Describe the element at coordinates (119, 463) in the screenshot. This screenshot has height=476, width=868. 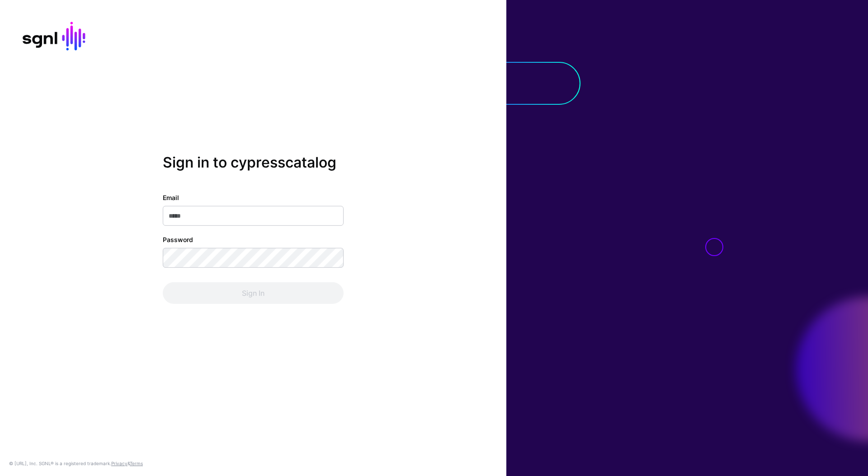
I see `a: Privacy` at that location.